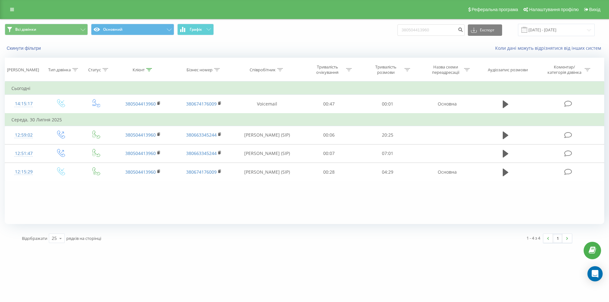  Describe the element at coordinates (554, 10) in the screenshot. I see `span: Налаштування профілю` at that location.